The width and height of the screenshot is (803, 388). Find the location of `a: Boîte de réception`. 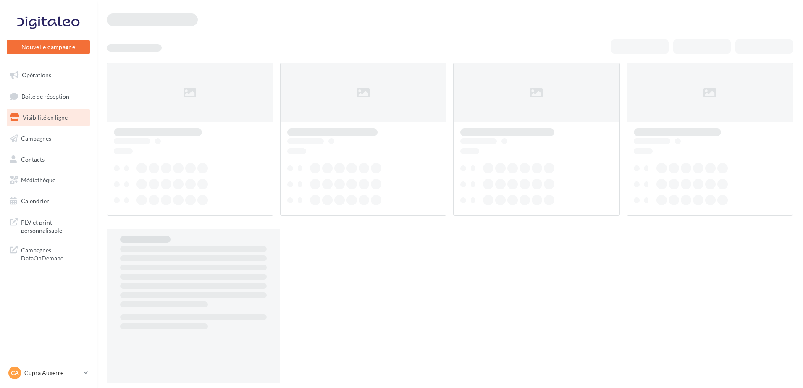

a: Boîte de réception is located at coordinates (48, 96).